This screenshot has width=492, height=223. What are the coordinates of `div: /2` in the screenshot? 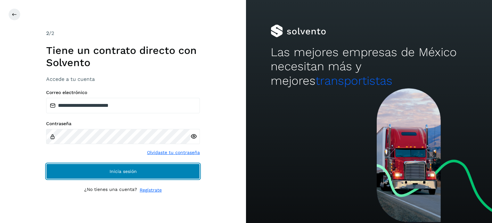 It's located at (123, 33).